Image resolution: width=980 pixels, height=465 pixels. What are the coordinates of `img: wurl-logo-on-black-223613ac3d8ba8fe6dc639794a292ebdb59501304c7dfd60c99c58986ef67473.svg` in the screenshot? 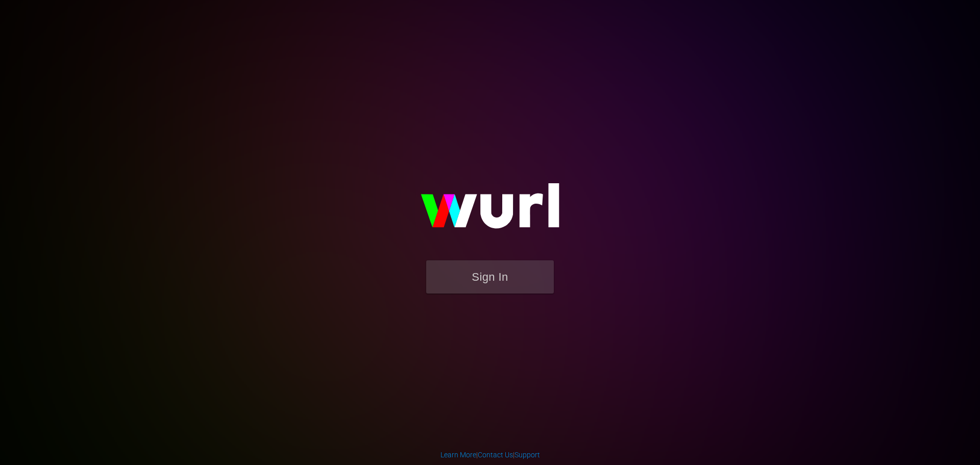 It's located at (490, 211).